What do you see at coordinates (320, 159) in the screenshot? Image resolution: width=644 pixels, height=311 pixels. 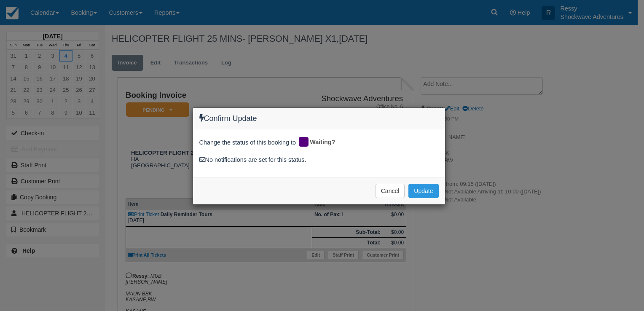 I see `div: No notifications are set for this status.` at bounding box center [320, 159].